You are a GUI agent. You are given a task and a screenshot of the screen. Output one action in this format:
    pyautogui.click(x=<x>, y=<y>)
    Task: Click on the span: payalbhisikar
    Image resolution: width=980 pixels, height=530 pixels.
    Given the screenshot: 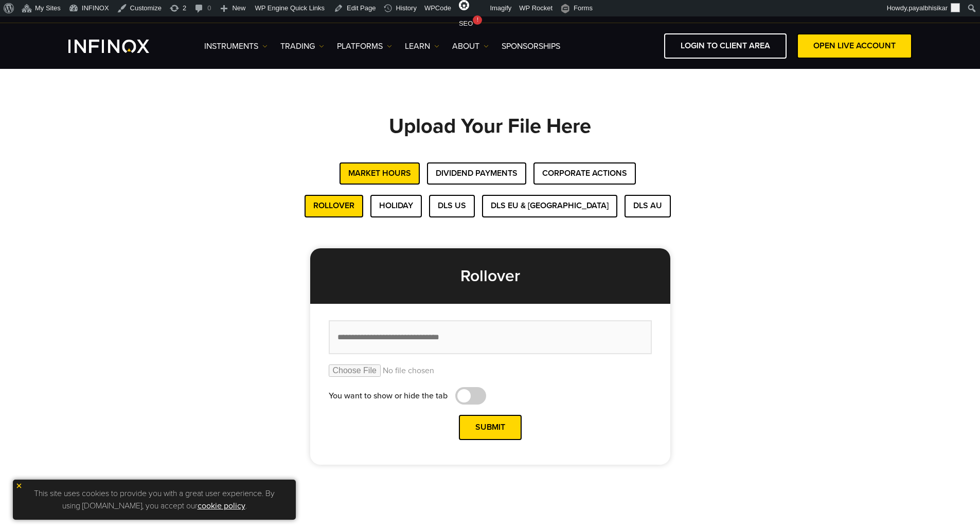 What is the action you would take?
    pyautogui.click(x=928, y=8)
    